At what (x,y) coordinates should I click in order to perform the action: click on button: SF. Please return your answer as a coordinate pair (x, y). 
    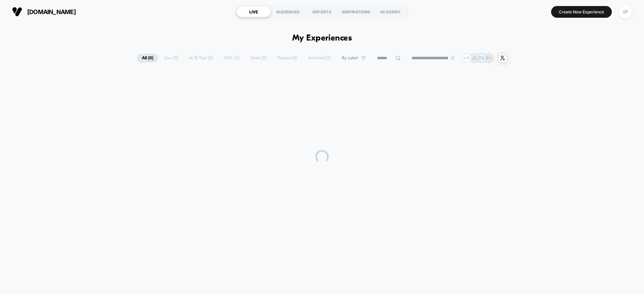
    Looking at the image, I should click on (625, 12).